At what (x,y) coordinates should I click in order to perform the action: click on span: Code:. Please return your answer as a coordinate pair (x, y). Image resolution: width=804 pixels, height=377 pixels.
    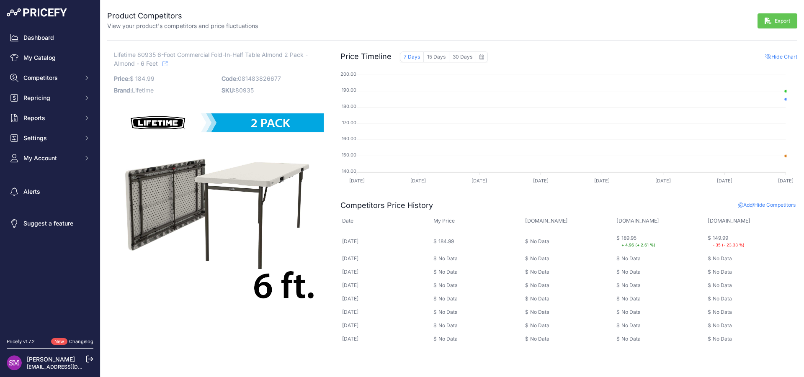
    Looking at the image, I should click on (229, 78).